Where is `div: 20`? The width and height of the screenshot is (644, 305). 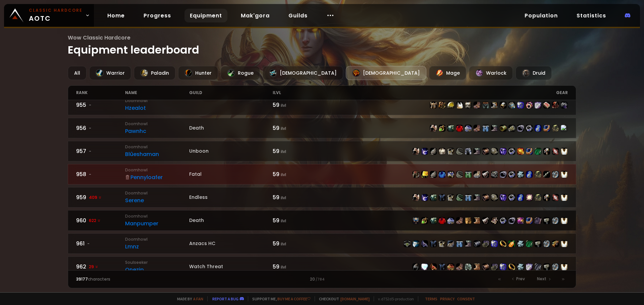
div: 20 is located at coordinates (322, 280).